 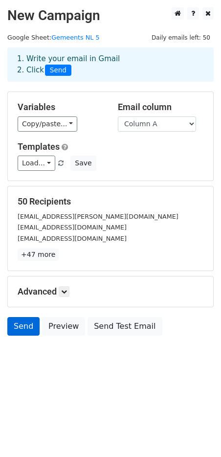 What do you see at coordinates (48, 124) in the screenshot?
I see `a: Copy/paste...` at bounding box center [48, 124].